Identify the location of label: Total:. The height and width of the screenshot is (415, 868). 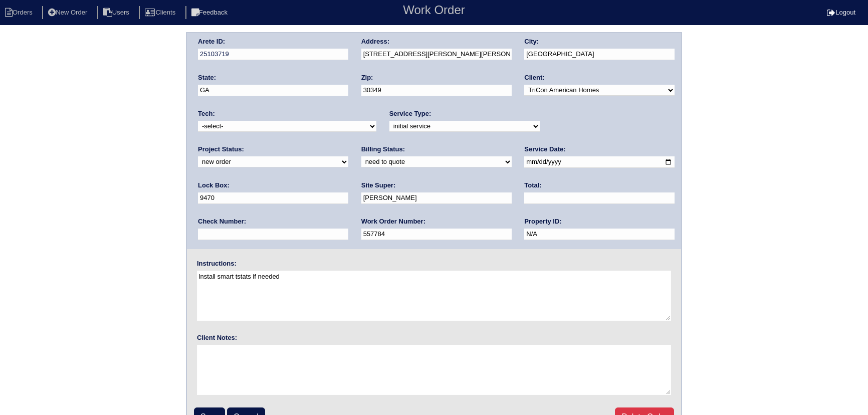
(533, 186).